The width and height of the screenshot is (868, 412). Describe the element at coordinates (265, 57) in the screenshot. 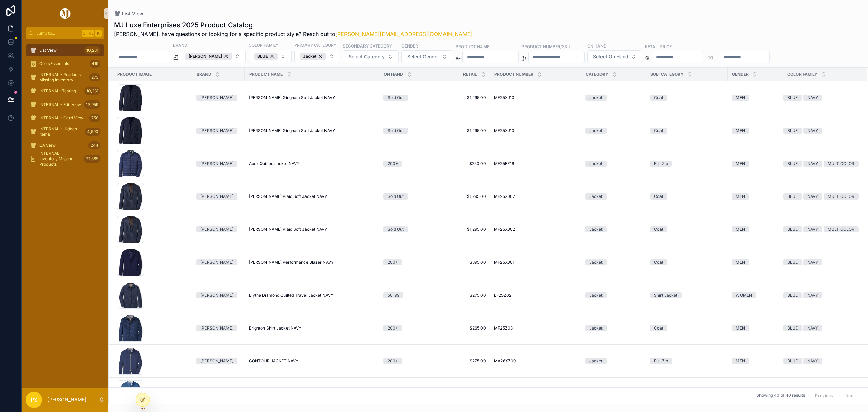

I see `button: Unselect BLUE` at that location.